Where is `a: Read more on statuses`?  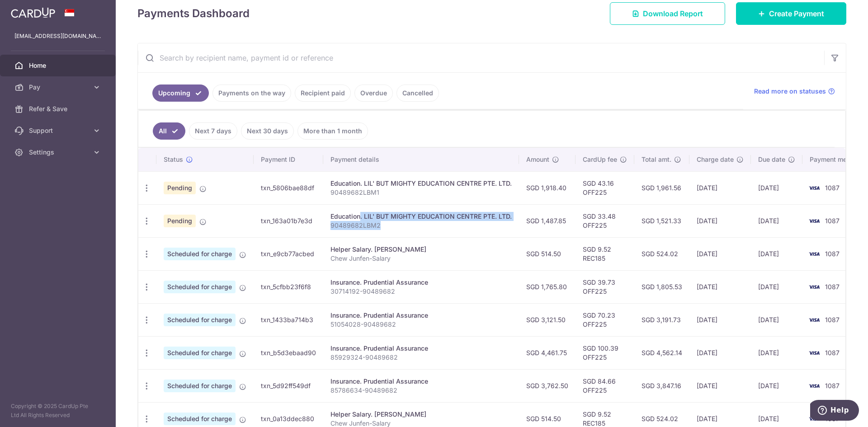 a: Read more on statuses is located at coordinates (794, 92).